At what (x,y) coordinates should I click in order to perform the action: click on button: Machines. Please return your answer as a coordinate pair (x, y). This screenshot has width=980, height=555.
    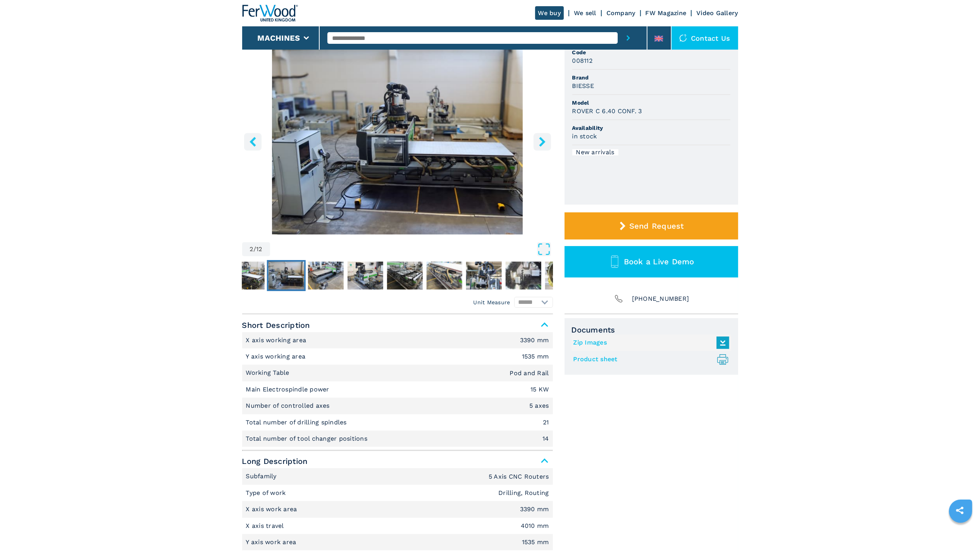
    Looking at the image, I should click on (279, 38).